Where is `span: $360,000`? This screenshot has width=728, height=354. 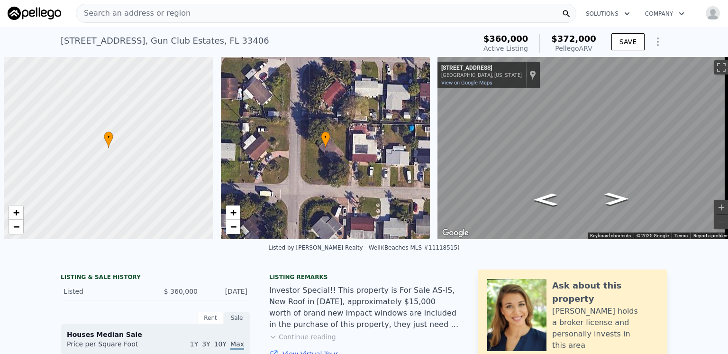
span: $360,000 is located at coordinates (506, 38).